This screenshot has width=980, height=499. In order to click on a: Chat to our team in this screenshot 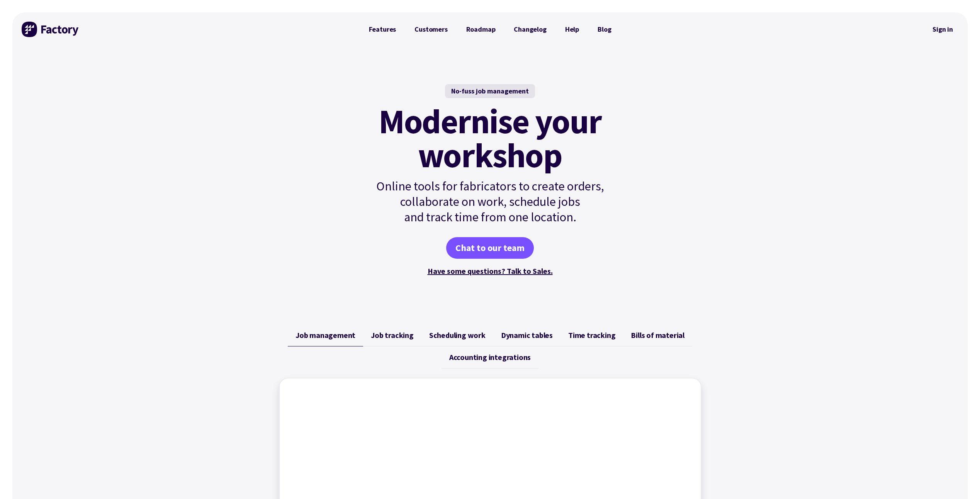, I will do `click(490, 248)`.